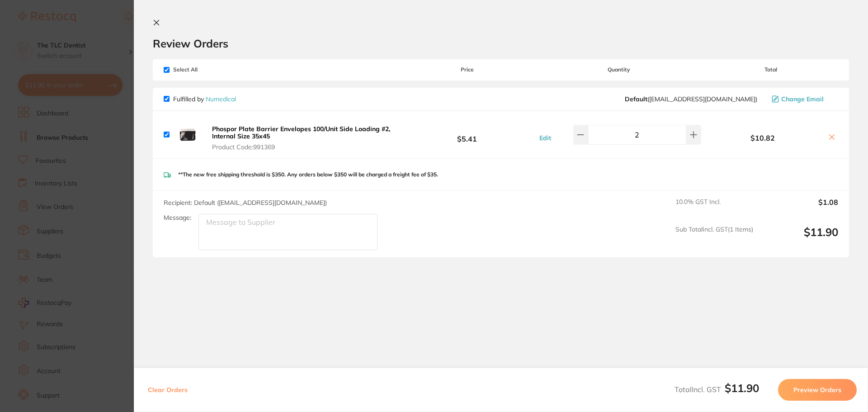 This screenshot has height=412, width=868. What do you see at coordinates (545, 138) in the screenshot?
I see `button: Edit` at bounding box center [545, 138].